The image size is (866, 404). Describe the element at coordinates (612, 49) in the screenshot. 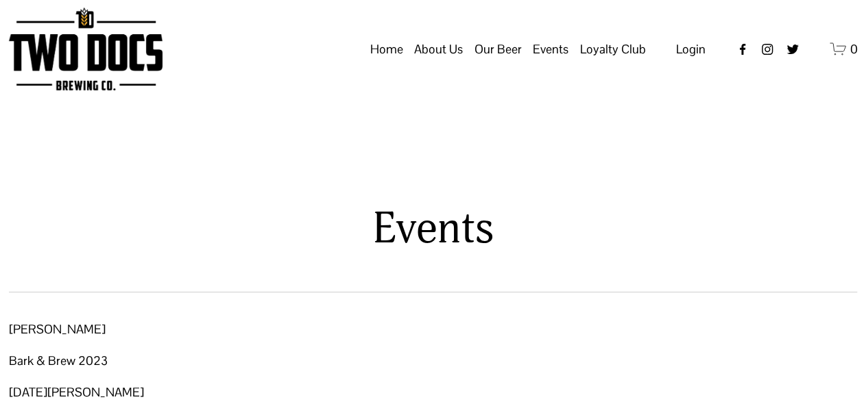

I see `span: Loyalty Club` at that location.